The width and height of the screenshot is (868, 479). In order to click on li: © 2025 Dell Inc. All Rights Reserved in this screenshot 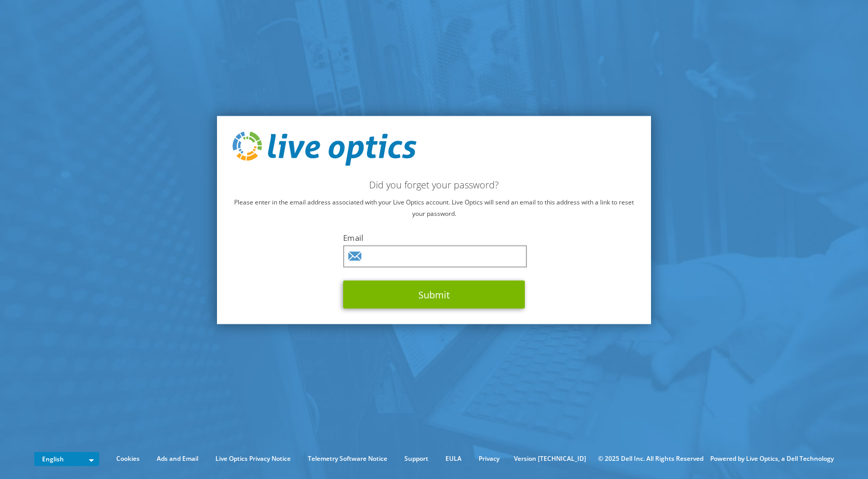, I will do `click(650, 459)`.